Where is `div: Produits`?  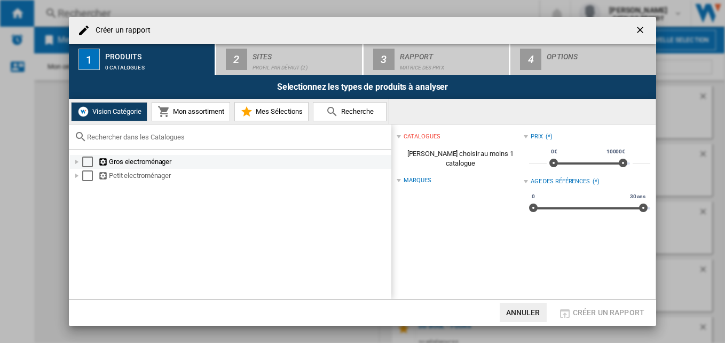 div: Produits is located at coordinates (157, 53).